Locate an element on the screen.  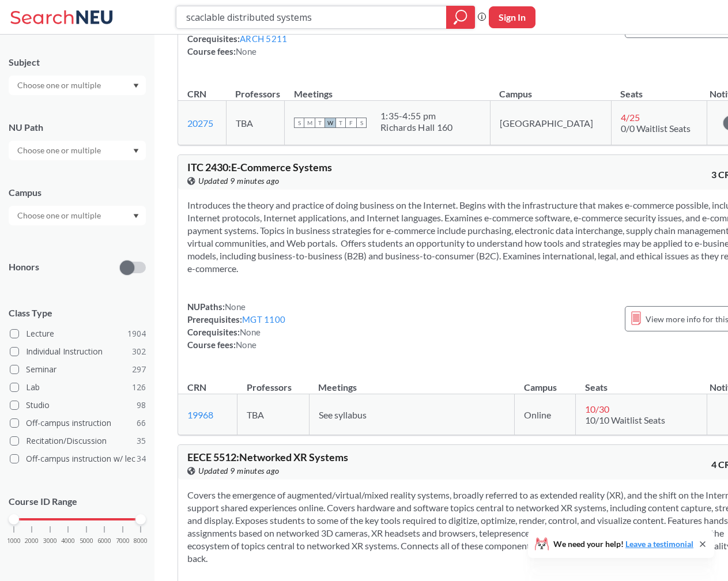
label: Lab is located at coordinates (78, 387).